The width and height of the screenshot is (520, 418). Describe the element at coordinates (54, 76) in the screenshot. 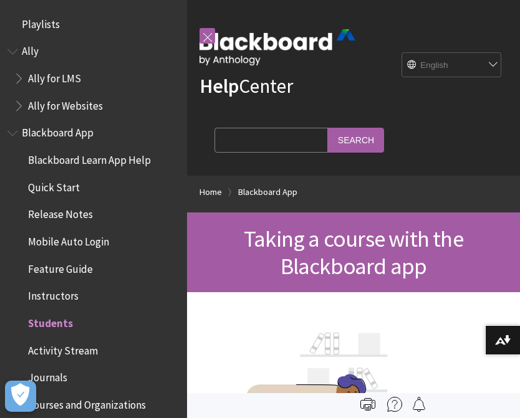

I see `span: Ally for LMS` at that location.